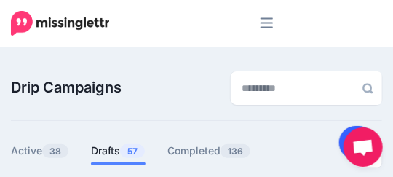  Describe the element at coordinates (368, 88) in the screenshot. I see `img: search-grey-6.png` at that location.